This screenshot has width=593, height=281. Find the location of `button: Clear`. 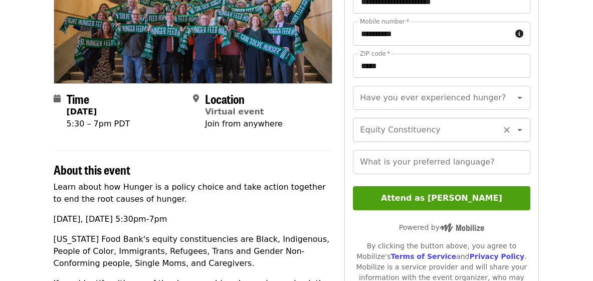

button: Clear is located at coordinates (507, 130).